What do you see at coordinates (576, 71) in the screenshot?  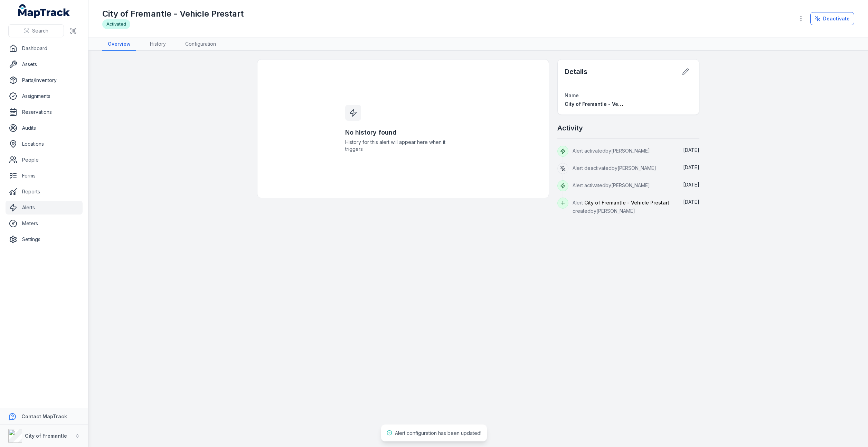 I see `h2: Details` at bounding box center [576, 71].